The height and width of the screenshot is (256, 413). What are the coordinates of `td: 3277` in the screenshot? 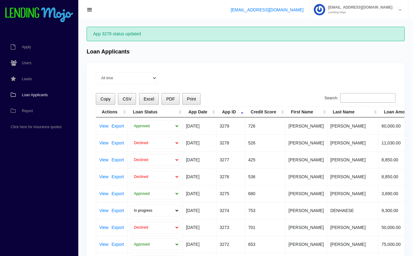 It's located at (231, 159).